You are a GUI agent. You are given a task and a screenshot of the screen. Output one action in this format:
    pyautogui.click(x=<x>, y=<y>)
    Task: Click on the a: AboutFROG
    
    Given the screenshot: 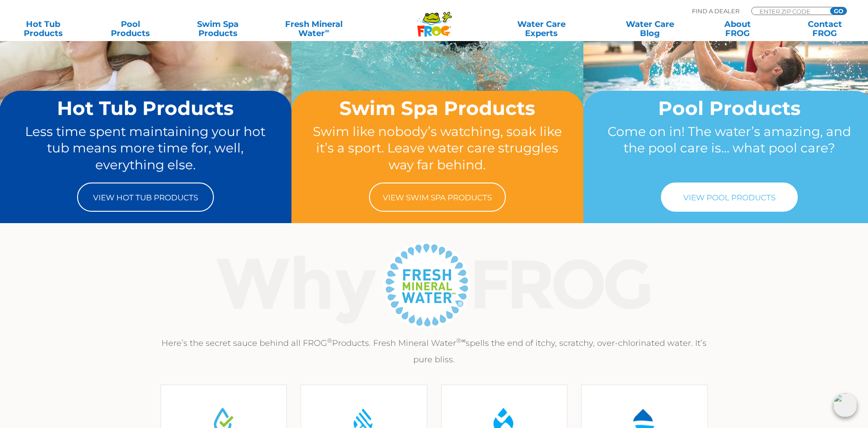 What is the action you would take?
    pyautogui.click(x=737, y=29)
    